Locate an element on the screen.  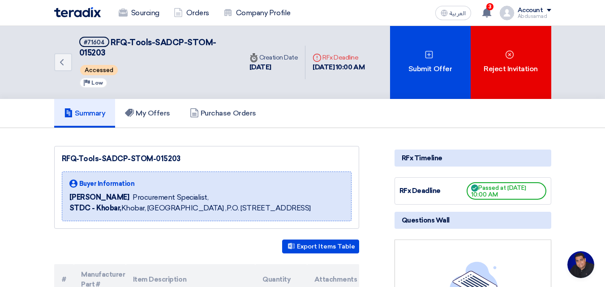
div: #71604 is located at coordinates (94, 42).